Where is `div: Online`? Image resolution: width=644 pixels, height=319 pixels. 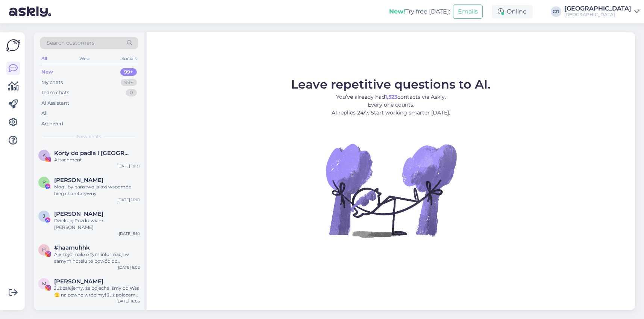
div: Online is located at coordinates (512, 12).